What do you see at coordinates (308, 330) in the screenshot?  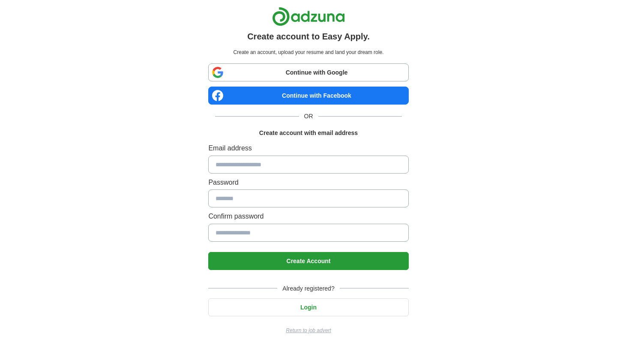 I see `a: Return to job advert` at bounding box center [308, 330].